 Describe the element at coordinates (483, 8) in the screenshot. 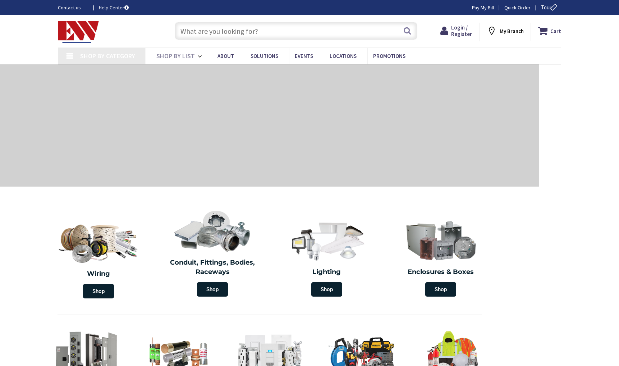

I see `a: Pay My Bill` at that location.